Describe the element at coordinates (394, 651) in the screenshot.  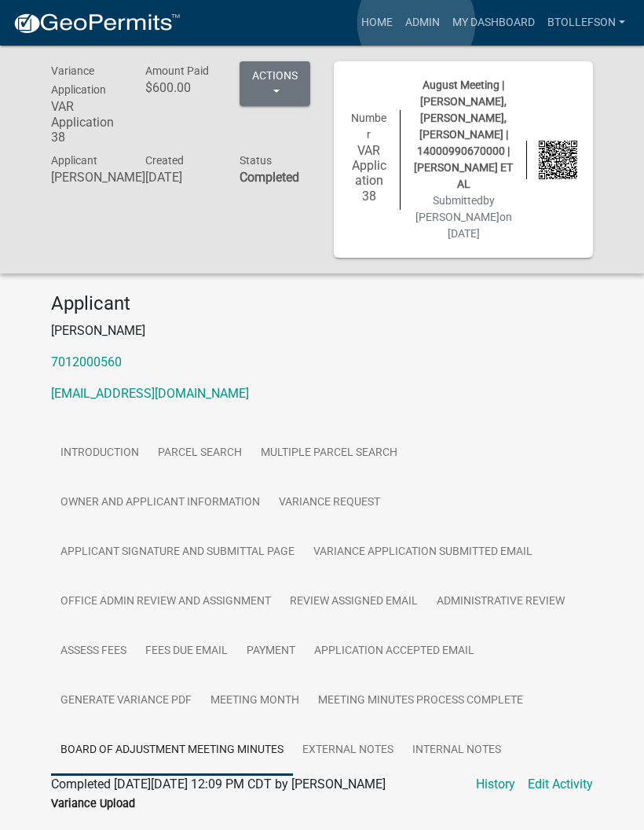
I see `a: Application Accepted Email` at that location.